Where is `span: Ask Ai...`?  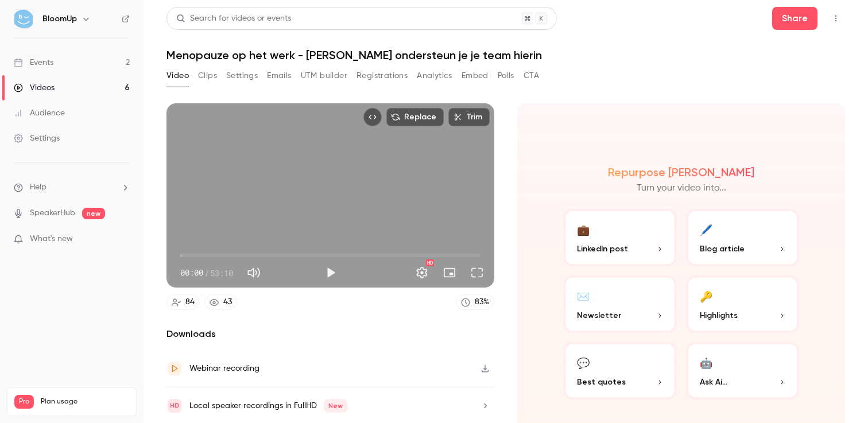
span: Ask Ai... is located at coordinates (713, 382).